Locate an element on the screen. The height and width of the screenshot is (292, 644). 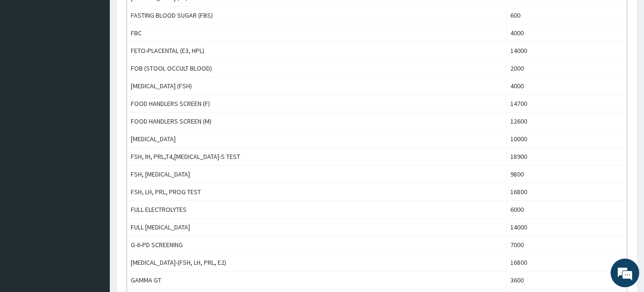
td: 18900 is located at coordinates (566, 157).